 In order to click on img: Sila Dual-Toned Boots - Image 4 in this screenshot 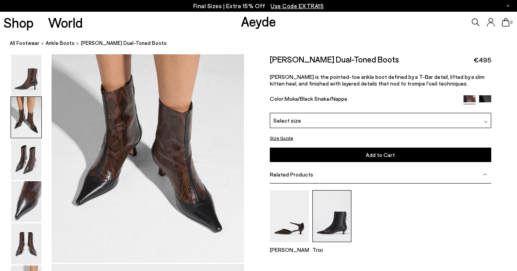, I will do `click(26, 201)`.